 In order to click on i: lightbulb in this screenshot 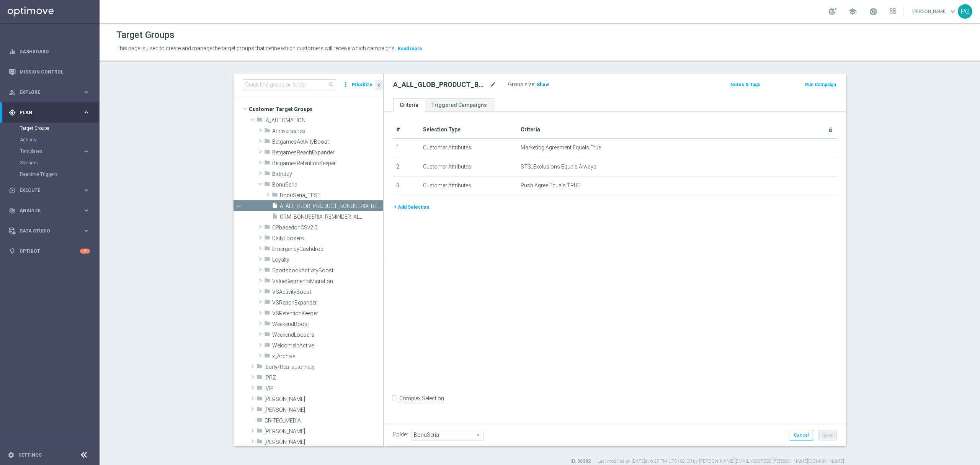, I will do `click(12, 251)`.